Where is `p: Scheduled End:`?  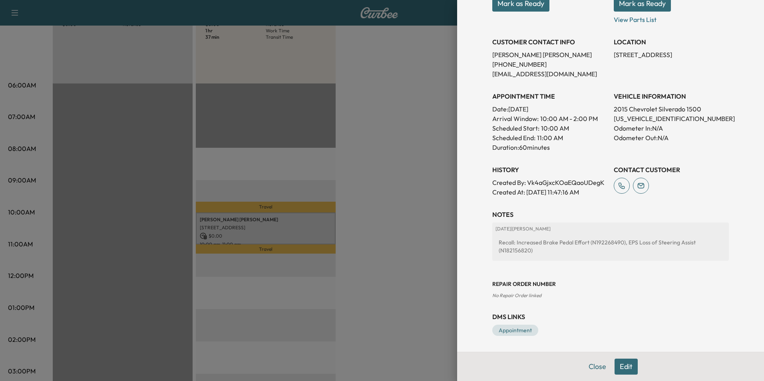 p: Scheduled End: is located at coordinates (514, 138).